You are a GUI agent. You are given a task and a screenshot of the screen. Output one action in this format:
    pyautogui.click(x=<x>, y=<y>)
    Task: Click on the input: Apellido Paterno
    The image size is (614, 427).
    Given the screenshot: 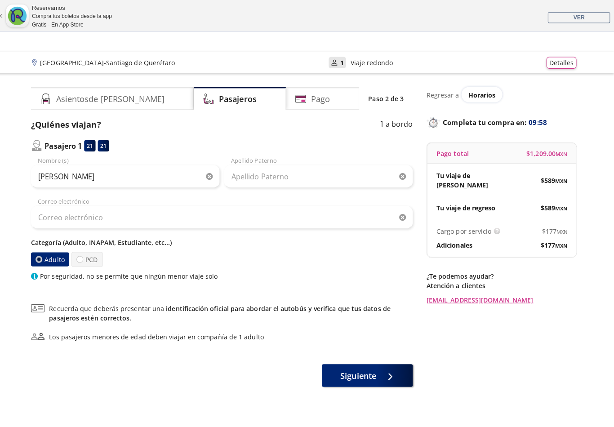 What is the action you would take?
    pyautogui.click(x=321, y=174)
    